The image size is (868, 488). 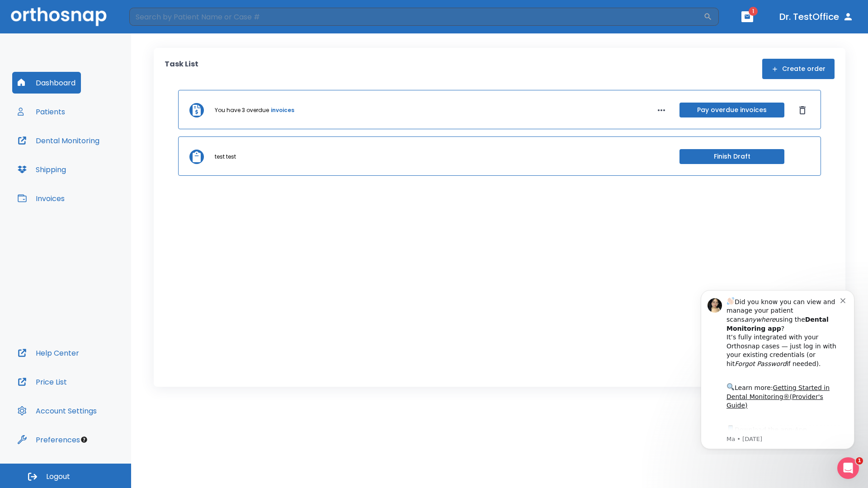 I want to click on span: Logout, so click(x=58, y=477).